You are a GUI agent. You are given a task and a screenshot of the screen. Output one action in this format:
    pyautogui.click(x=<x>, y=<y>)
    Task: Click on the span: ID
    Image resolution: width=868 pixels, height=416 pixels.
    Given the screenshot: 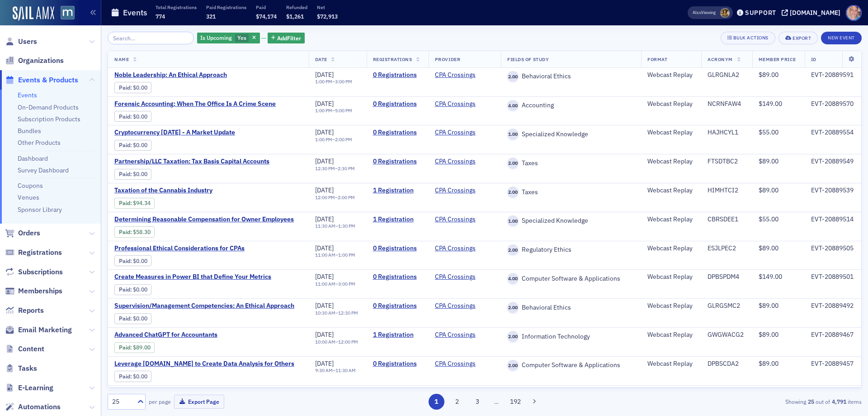 What is the action you would take?
    pyautogui.click(x=814, y=59)
    